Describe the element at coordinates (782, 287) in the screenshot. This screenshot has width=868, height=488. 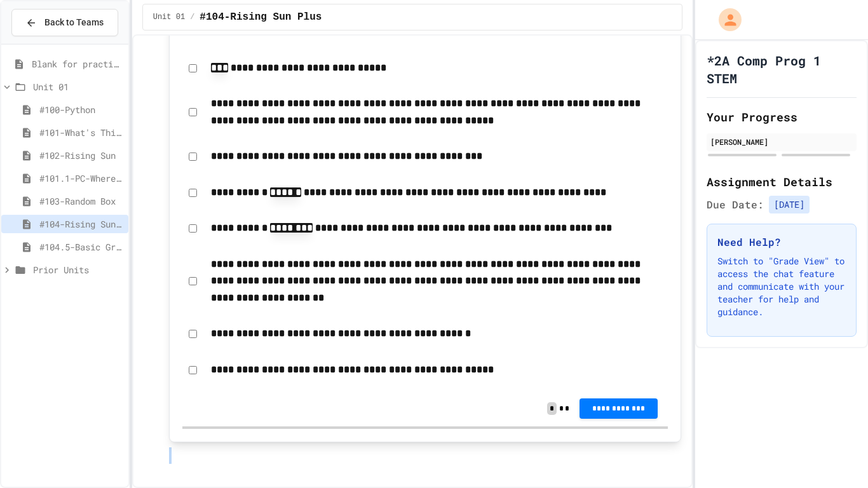
I see `p: Switch to "Grade View" to access the chat feature and communicate with your teacher for help and ...` at that location.